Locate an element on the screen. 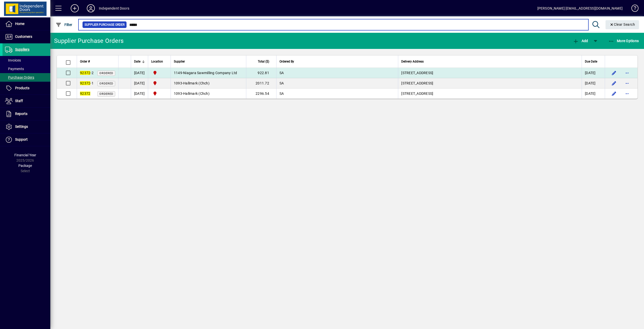  span: Ordered By is located at coordinates (287, 62).